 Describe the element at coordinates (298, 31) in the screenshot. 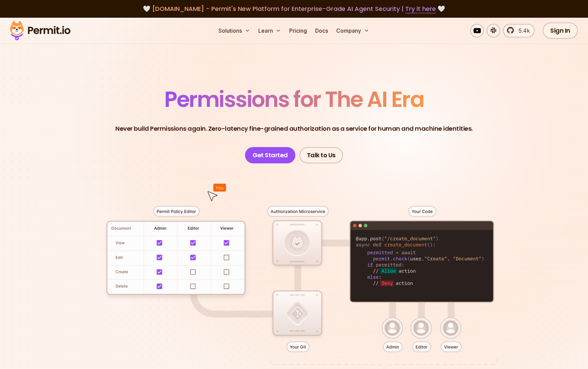

I see `a: Pricing` at that location.